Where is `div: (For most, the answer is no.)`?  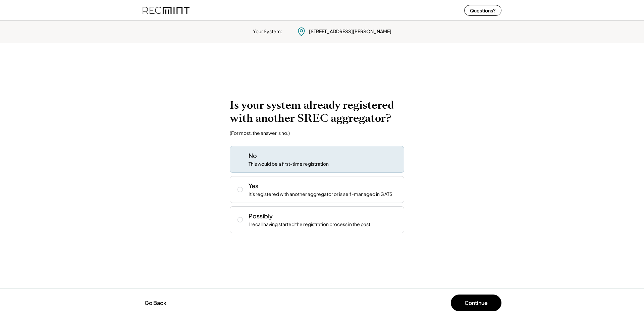 div: (For most, the answer is no.) is located at coordinates (260, 133).